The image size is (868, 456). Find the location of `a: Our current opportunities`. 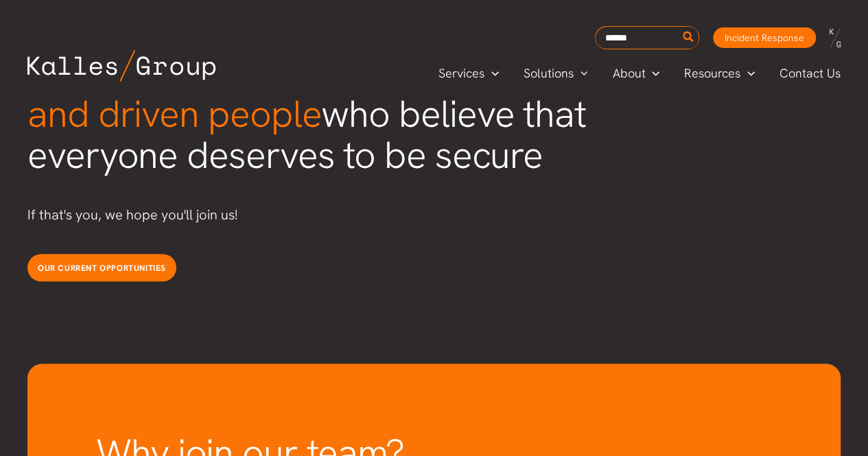

a: Our current opportunities is located at coordinates (102, 268).